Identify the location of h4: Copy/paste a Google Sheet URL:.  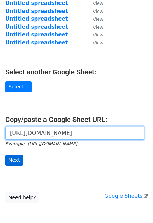
(76, 119).